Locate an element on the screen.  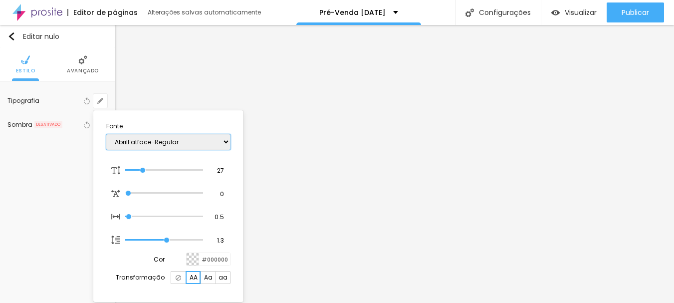
font: Aa is located at coordinates (208, 277).